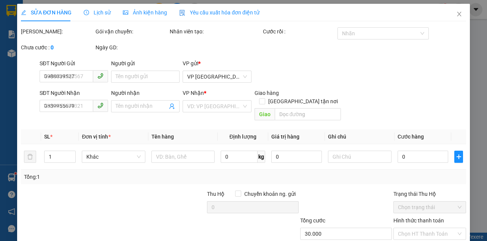 The width and height of the screenshot is (487, 241). What do you see at coordinates (266, 93) in the screenshot?
I see `span: Giao hàng` at bounding box center [266, 93].